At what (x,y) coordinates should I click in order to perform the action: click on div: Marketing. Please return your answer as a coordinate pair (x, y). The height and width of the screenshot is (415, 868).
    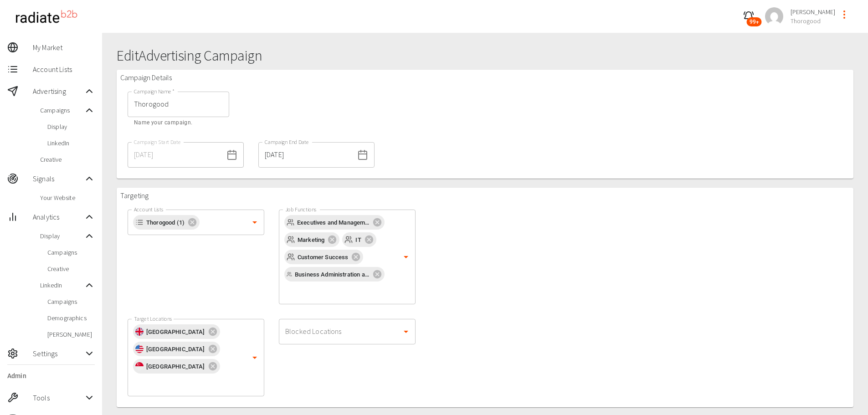
    Looking at the image, I should click on (312, 240).